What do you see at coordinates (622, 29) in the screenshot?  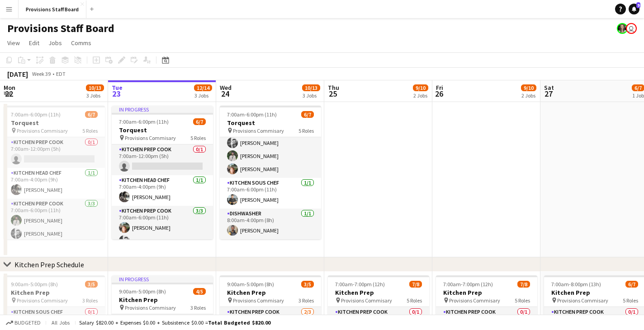 I see `app-user-avatar: Giannina Fazzari` at bounding box center [622, 29].